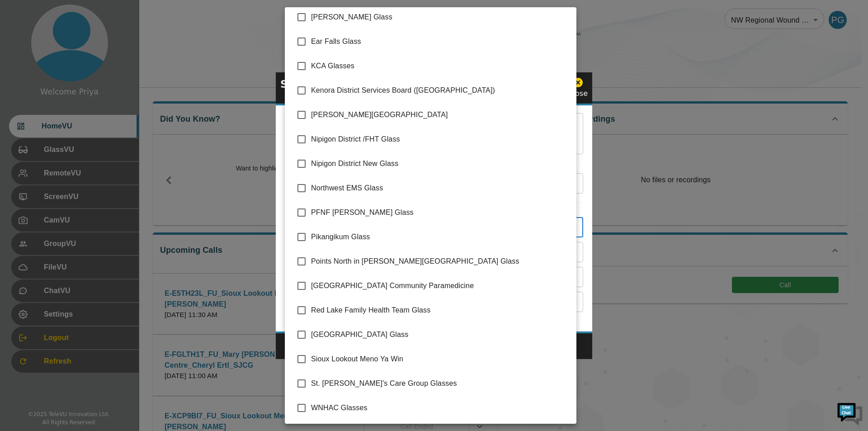 The height and width of the screenshot is (431, 868). I want to click on span: Sioux Lookout Meno Ya Win, so click(440, 359).